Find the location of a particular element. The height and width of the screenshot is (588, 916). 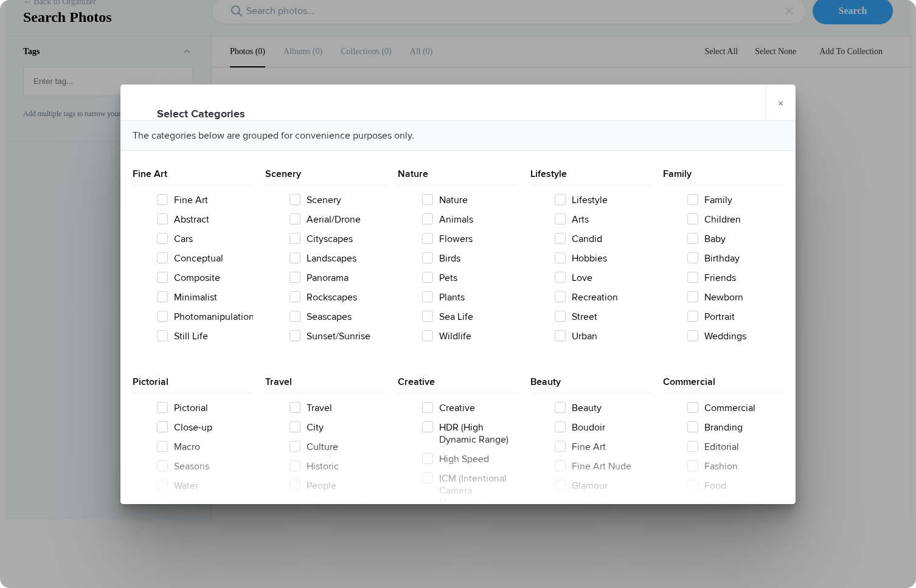

span: Glamour is located at coordinates (609, 486).